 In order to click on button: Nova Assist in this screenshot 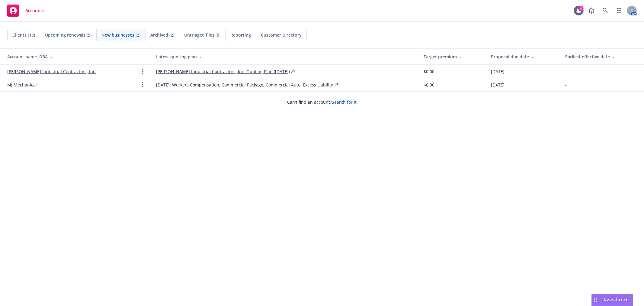, I will do `click(612, 300)`.